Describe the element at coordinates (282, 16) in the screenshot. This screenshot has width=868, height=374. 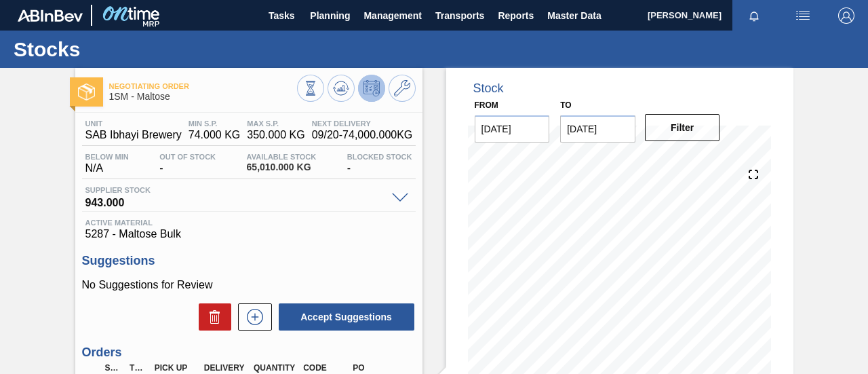
I see `span: Tasks` at that location.